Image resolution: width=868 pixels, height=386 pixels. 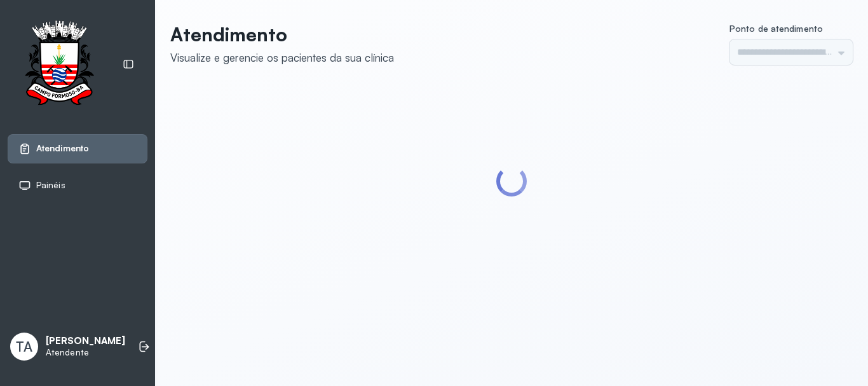 I want to click on a: Atendimento, so click(x=78, y=149).